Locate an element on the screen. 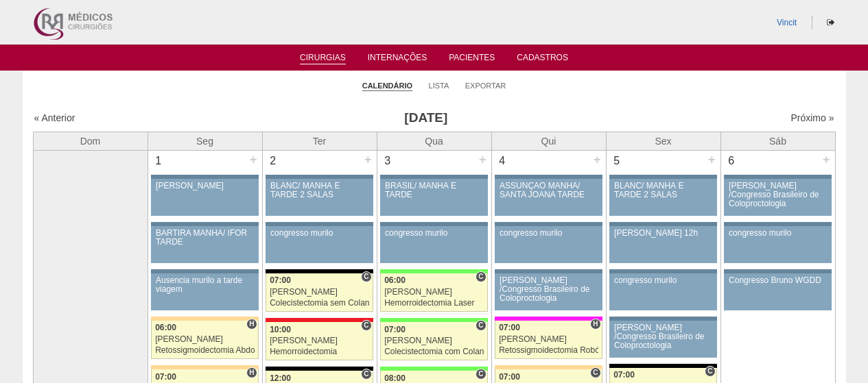 This screenshot has width=868, height=383. a: Congresso Bruno WGDD is located at coordinates (777, 293).